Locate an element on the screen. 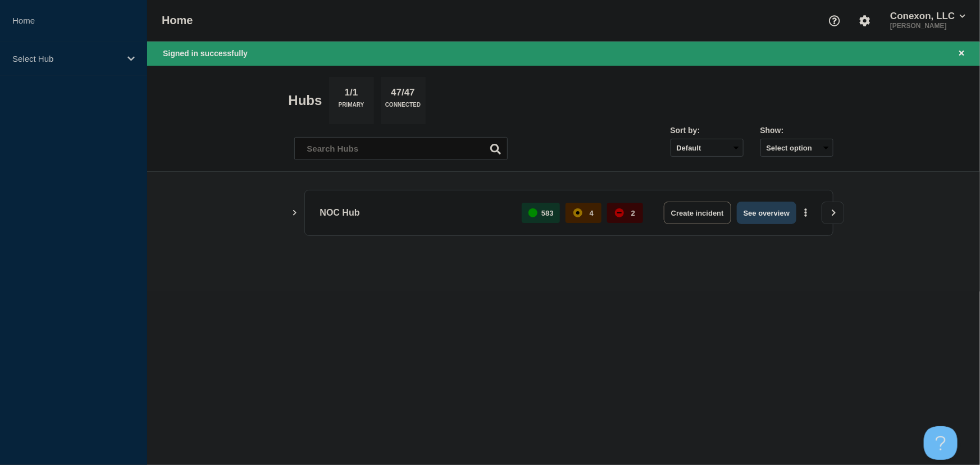 The height and width of the screenshot is (465, 980). button: Create incident is located at coordinates (697, 213).